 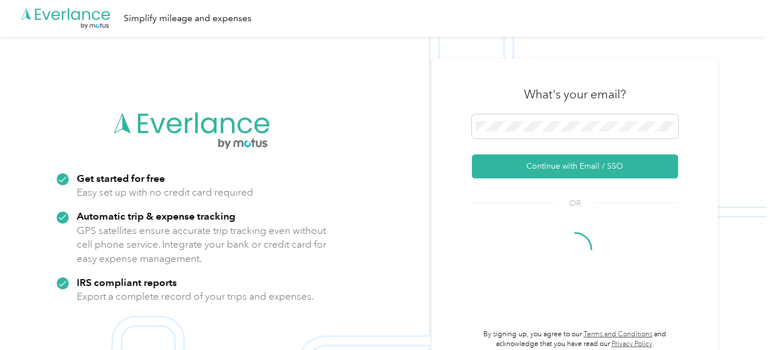 What do you see at coordinates (156, 216) in the screenshot?
I see `strong: Automatic trip & expense tracking` at bounding box center [156, 216].